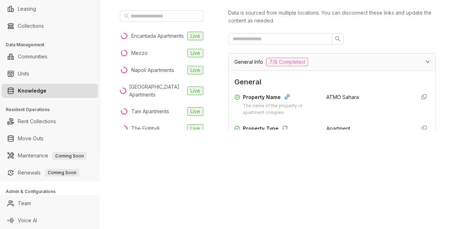 The image size is (453, 229). Describe the element at coordinates (139, 53) in the screenshot. I see `div: Mezzo` at that location.